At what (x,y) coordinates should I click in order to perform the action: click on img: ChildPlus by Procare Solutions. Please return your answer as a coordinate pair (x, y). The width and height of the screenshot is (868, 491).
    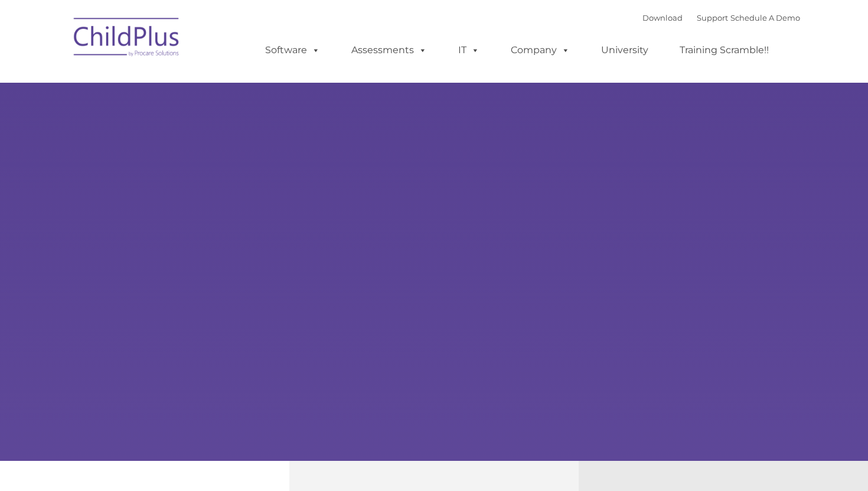
    Looking at the image, I should click on (127, 39).